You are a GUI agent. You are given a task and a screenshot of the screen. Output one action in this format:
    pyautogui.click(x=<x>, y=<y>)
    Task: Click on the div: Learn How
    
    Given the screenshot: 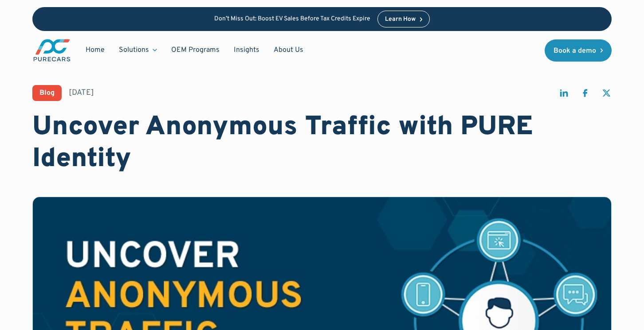 What is the action you would take?
    pyautogui.click(x=401, y=20)
    